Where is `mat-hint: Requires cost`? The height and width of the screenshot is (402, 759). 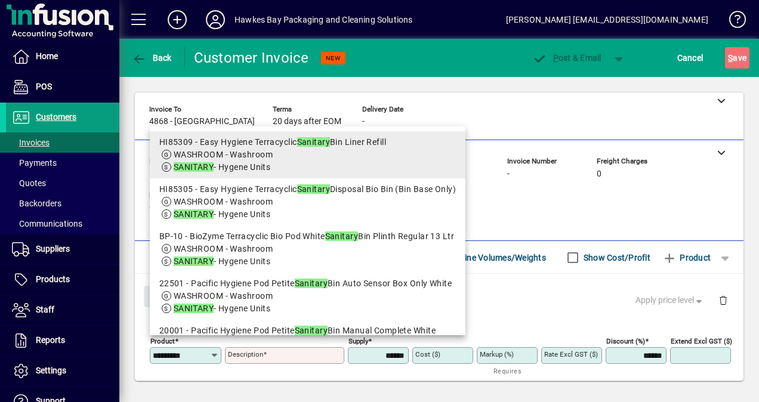 mat-hint: Requires cost is located at coordinates (511, 376).